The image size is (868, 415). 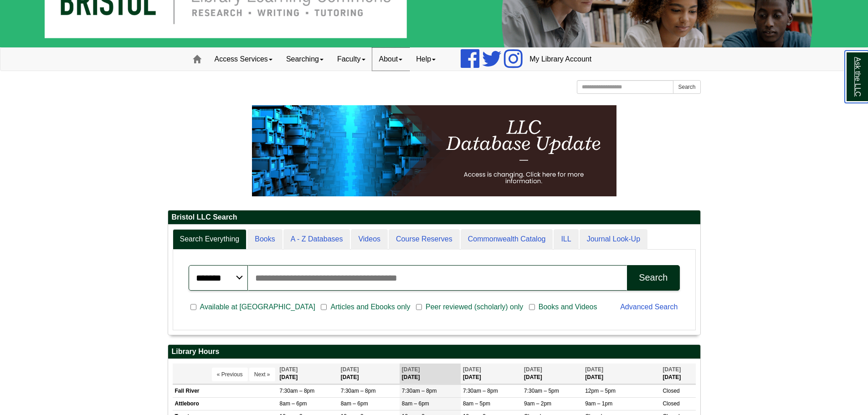 What do you see at coordinates (613, 239) in the screenshot?
I see `a: Journal Look-Up` at bounding box center [613, 239].